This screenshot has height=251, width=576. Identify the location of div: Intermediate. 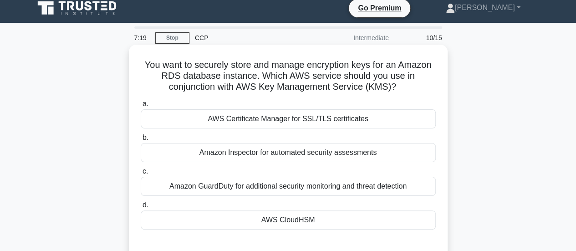
(354, 38).